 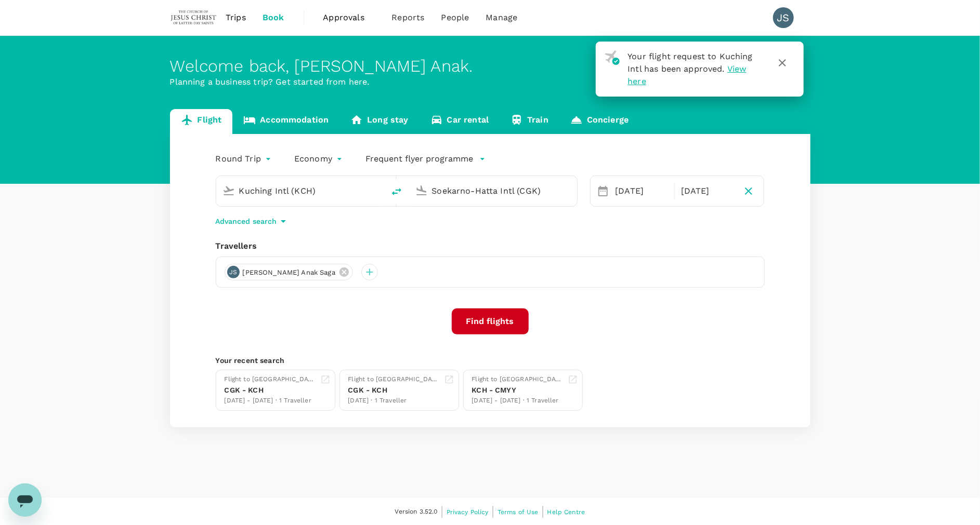 I want to click on span: Manage, so click(x=502, y=18).